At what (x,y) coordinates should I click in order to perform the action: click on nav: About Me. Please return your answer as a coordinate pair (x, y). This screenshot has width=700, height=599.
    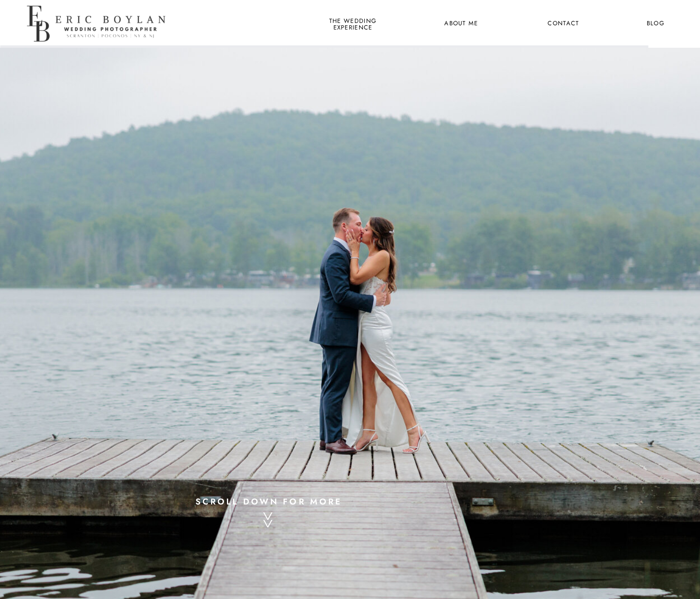
    Looking at the image, I should click on (461, 24).